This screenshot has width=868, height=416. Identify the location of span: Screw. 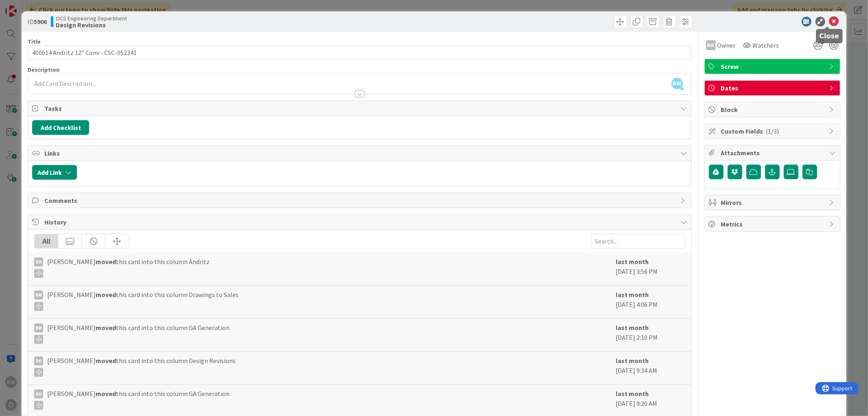
(774, 67).